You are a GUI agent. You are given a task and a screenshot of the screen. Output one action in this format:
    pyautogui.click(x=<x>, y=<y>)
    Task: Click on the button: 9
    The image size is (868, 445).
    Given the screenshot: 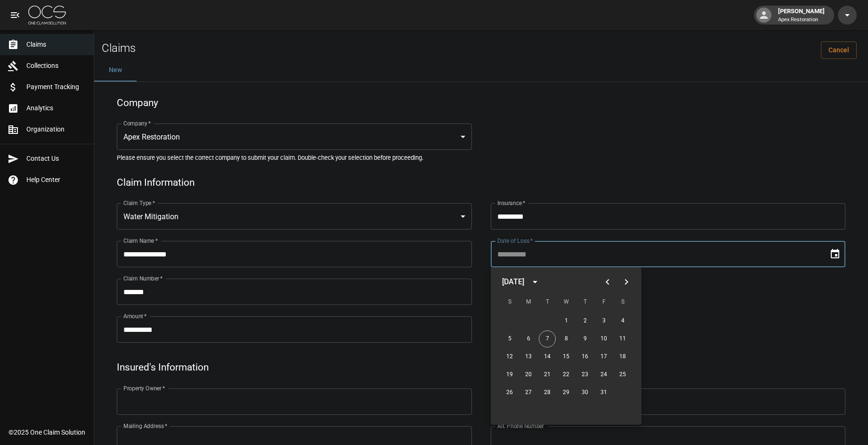 What is the action you would take?
    pyautogui.click(x=585, y=339)
    